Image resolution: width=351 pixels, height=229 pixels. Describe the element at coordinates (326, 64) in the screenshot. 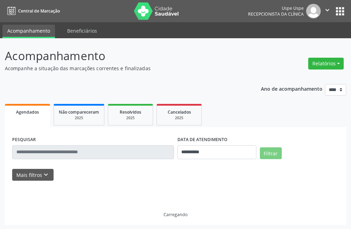

I see `button: Relatórios` at that location.